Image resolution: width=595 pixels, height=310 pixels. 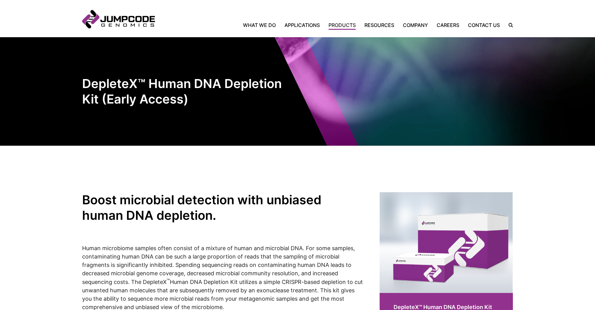 I want to click on a: Careers, so click(x=448, y=25).